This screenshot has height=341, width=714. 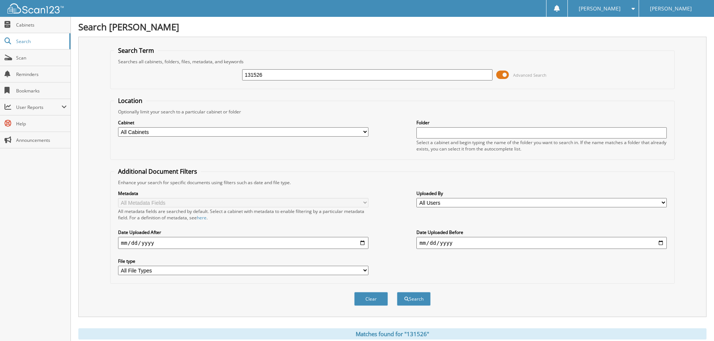 What do you see at coordinates (130, 101) in the screenshot?
I see `legend: Location` at bounding box center [130, 101].